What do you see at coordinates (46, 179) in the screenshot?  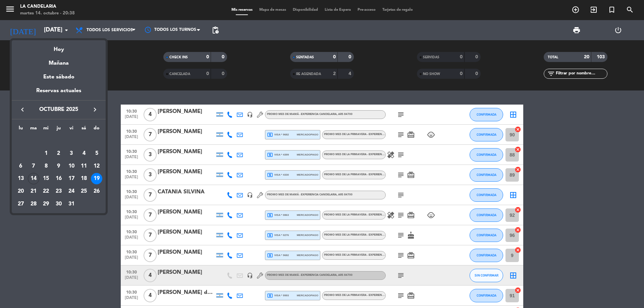 I see `div: 15` at bounding box center [46, 179].